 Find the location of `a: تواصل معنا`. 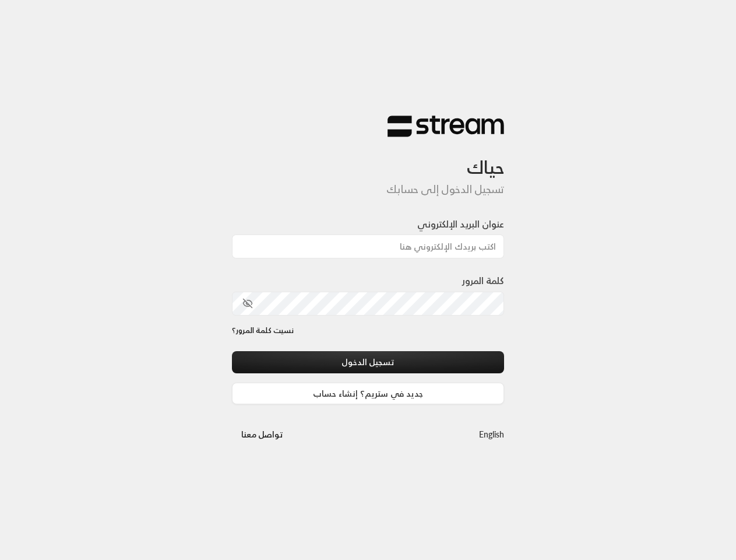

a: تواصل معنا is located at coordinates (262, 434).